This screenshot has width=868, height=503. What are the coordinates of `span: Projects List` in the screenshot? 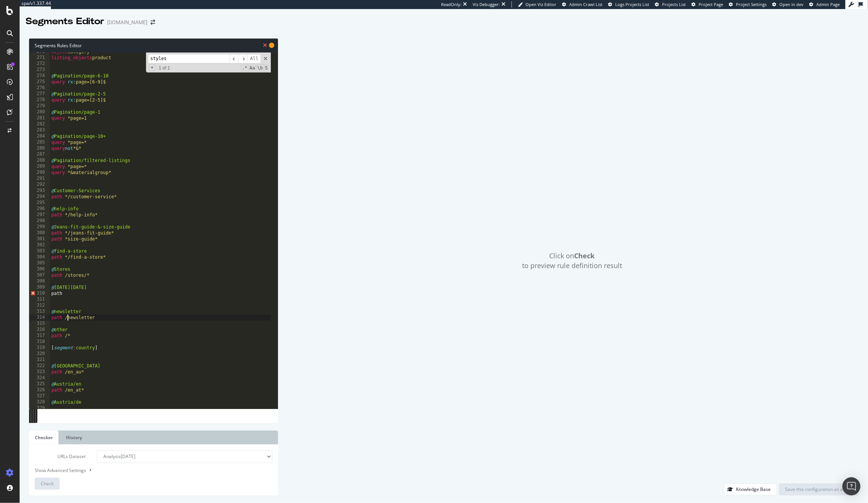 It's located at (674, 4).